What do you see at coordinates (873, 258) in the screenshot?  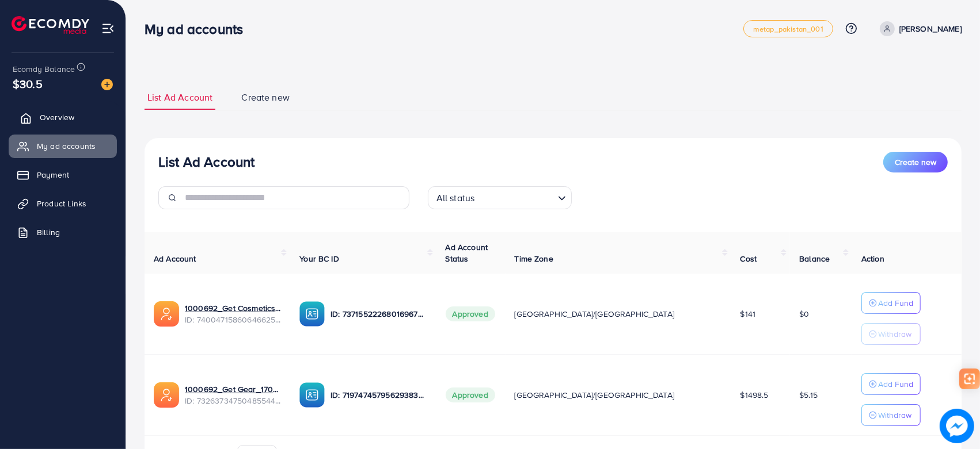 I see `span: Action` at bounding box center [873, 258].